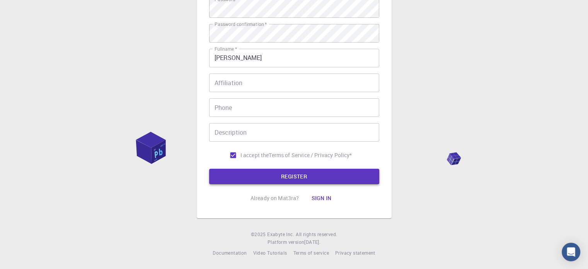  What do you see at coordinates (281, 234) in the screenshot?
I see `a: Exabyte Inc.` at bounding box center [281, 234].